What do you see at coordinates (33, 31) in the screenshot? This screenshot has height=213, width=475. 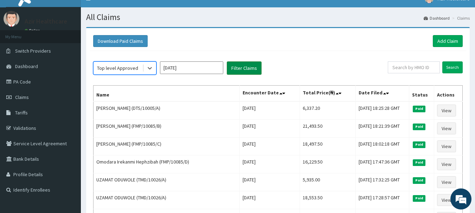 I see `a: Online` at bounding box center [33, 31].